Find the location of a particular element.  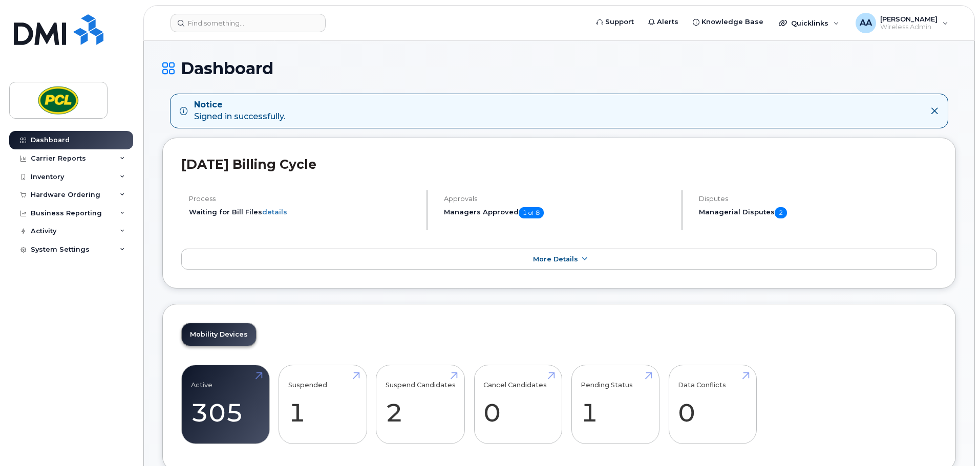

h4: Approvals is located at coordinates (558, 198).